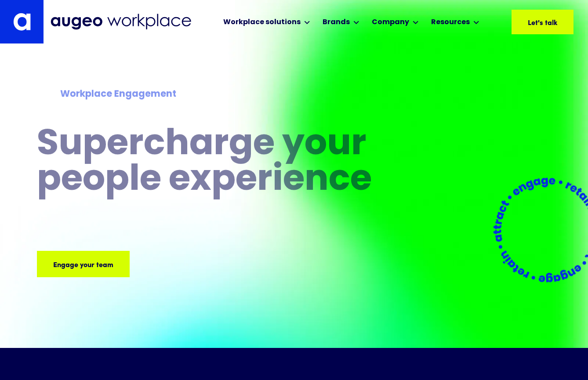 The image size is (588, 380). What do you see at coordinates (336, 22) in the screenshot?
I see `div: Brands` at bounding box center [336, 22].